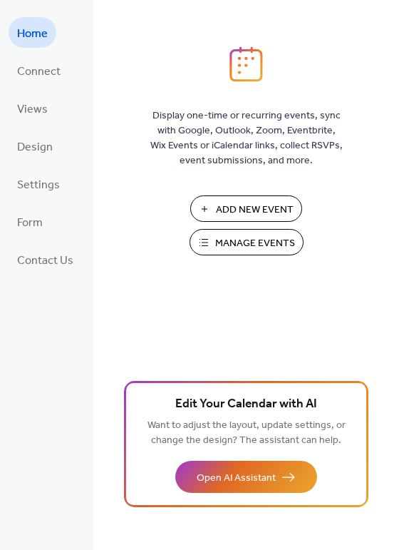  I want to click on button: Manage Events, so click(247, 242).